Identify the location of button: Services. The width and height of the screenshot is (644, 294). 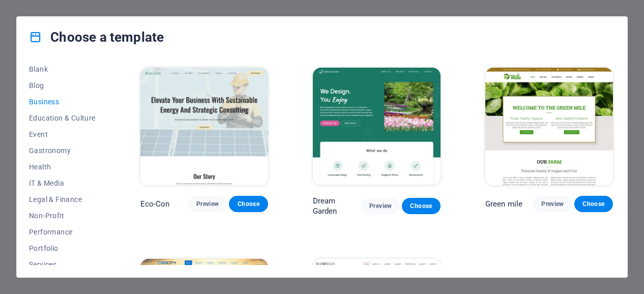
(62, 265).